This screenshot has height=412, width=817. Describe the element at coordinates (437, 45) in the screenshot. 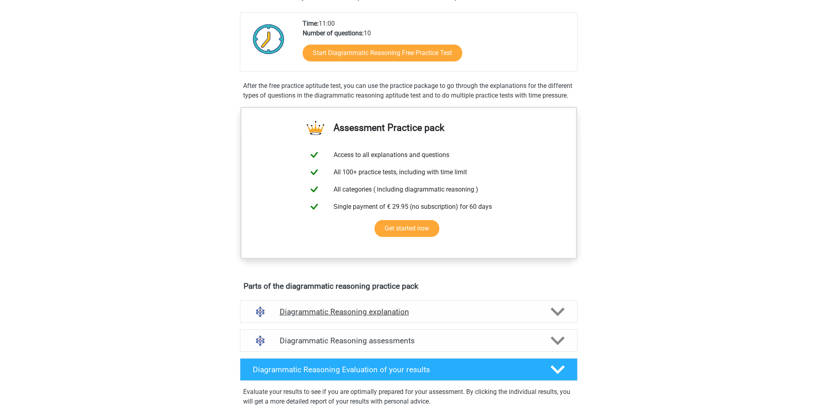

I see `div: 11:00 10` at that location.